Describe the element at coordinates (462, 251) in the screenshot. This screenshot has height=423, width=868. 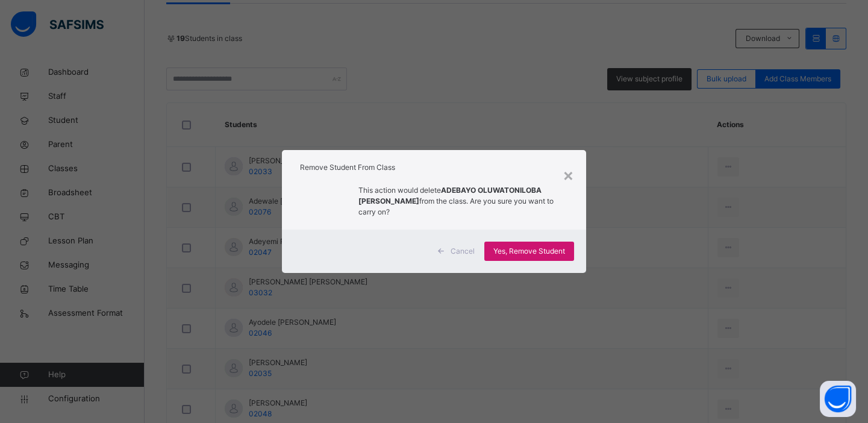
I see `span: Cancel` at that location.